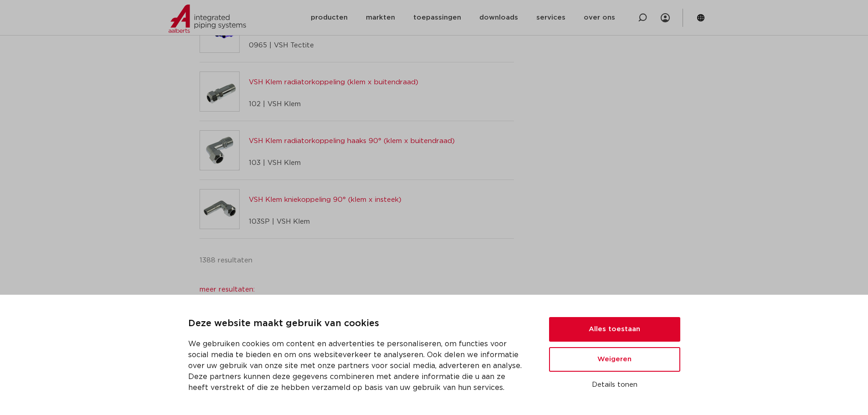 The height and width of the screenshot is (415, 868). What do you see at coordinates (352, 140) in the screenshot?
I see `a: VSH Klem radiatorkoppeling haaks 90° (klem x buitendraad)` at bounding box center [352, 140].